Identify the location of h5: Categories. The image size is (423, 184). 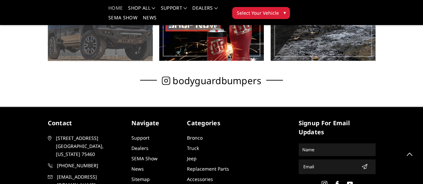
(211, 123).